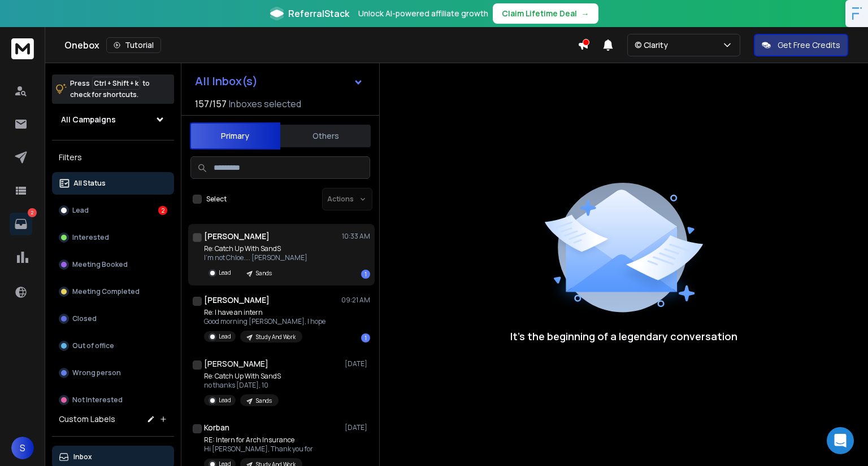 The image size is (868, 466). I want to click on p: Re: I have an intern, so click(265, 312).